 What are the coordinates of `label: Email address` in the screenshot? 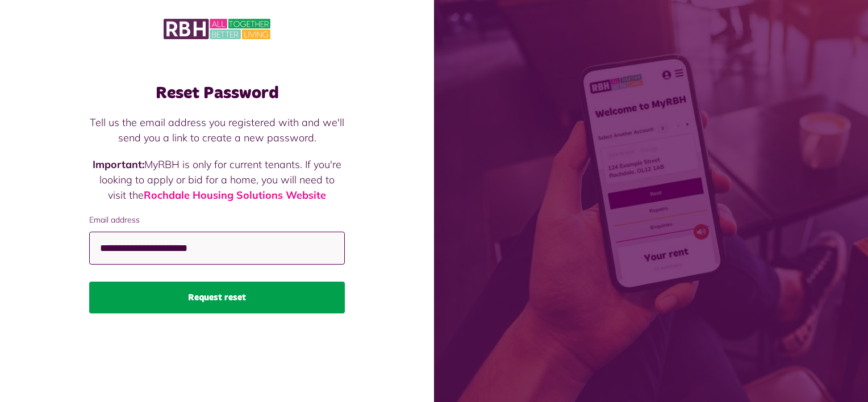 It's located at (217, 220).